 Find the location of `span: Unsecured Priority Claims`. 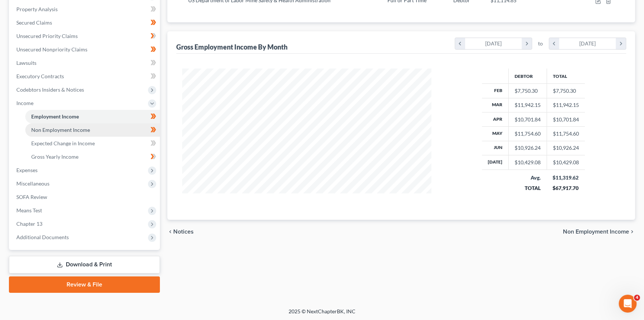

span: Unsecured Priority Claims is located at coordinates (47, 35).